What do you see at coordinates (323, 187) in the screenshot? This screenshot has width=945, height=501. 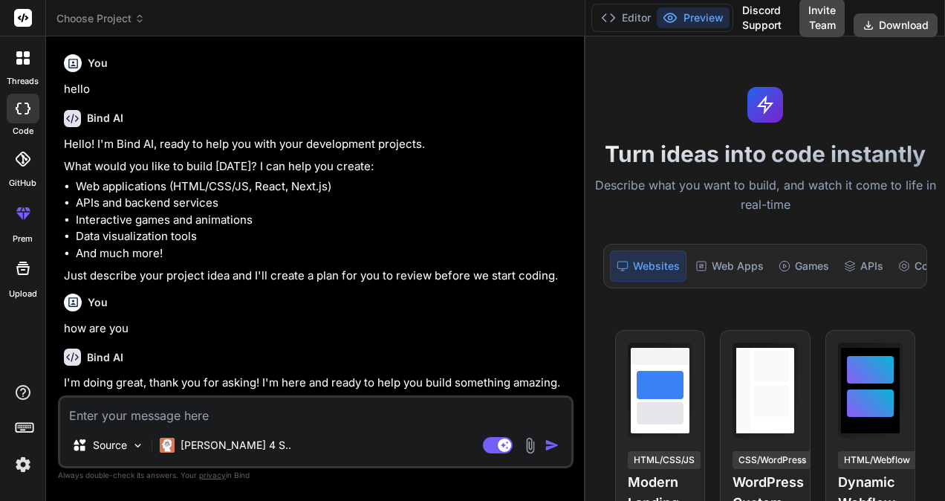 I see `li: Web applications (HTML/CSS/JS, React, Next.js)` at bounding box center [323, 187].